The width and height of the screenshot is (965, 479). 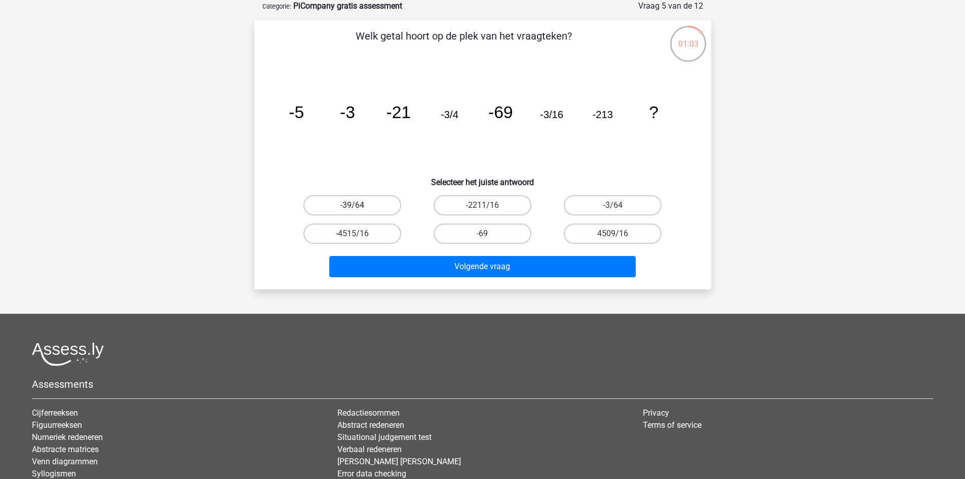 I want to click on a: Situational judgement test, so click(x=384, y=437).